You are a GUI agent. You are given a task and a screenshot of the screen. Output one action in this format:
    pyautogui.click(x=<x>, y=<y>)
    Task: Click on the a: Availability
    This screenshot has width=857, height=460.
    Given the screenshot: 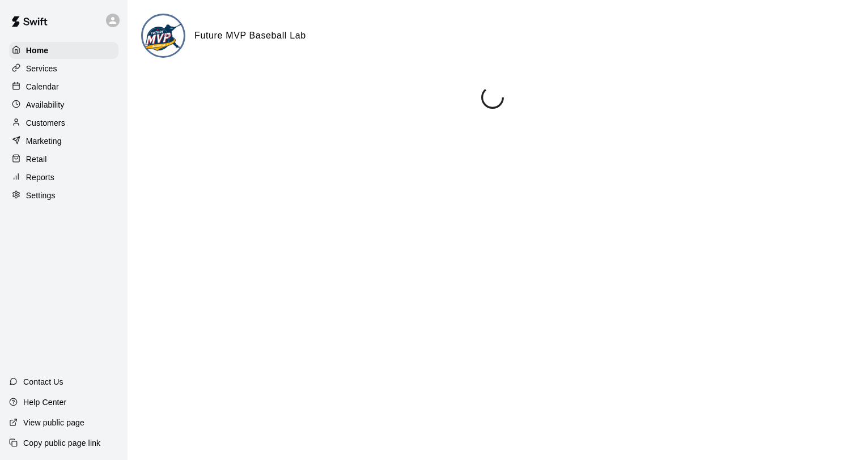 What is the action you would take?
    pyautogui.click(x=63, y=105)
    